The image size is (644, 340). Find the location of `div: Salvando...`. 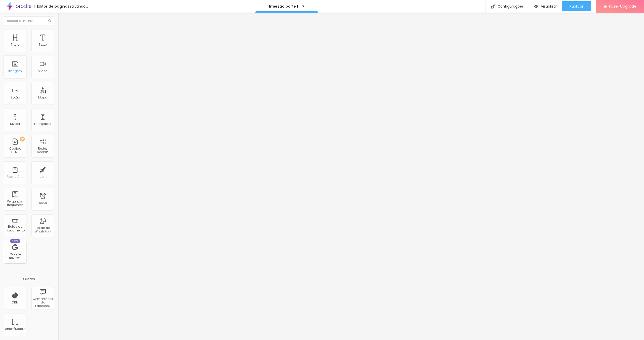

div: Salvando... is located at coordinates (79, 6).